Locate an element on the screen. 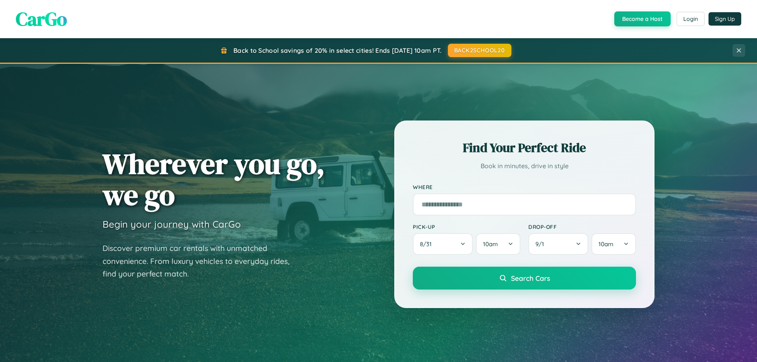  button: 9/1 is located at coordinates (558, 244).